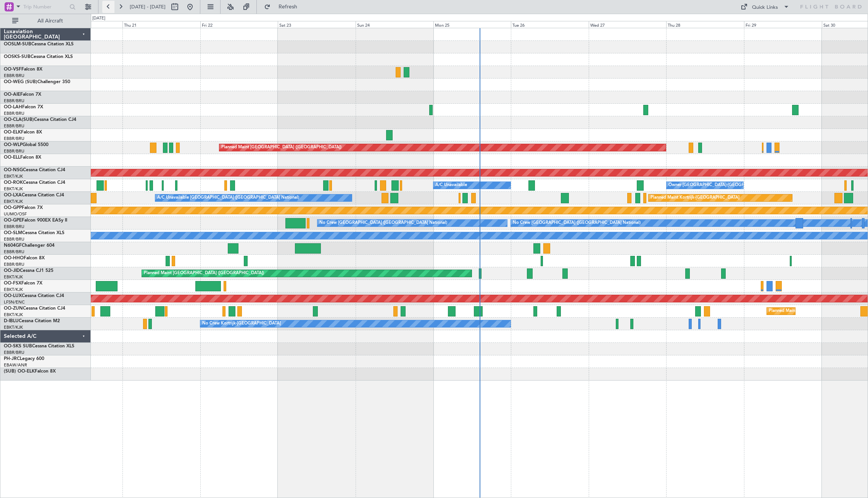  Describe the element at coordinates (161, 24) in the screenshot. I see `div: Thu 21` at that location.